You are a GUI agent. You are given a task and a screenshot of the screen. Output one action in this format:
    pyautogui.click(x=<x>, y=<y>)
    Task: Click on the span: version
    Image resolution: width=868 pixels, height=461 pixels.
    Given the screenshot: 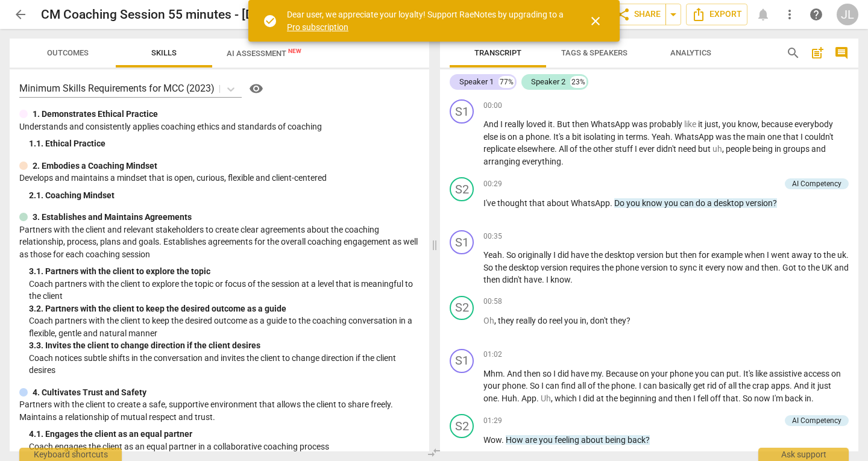 What is the action you would take?
    pyautogui.click(x=758, y=203)
    